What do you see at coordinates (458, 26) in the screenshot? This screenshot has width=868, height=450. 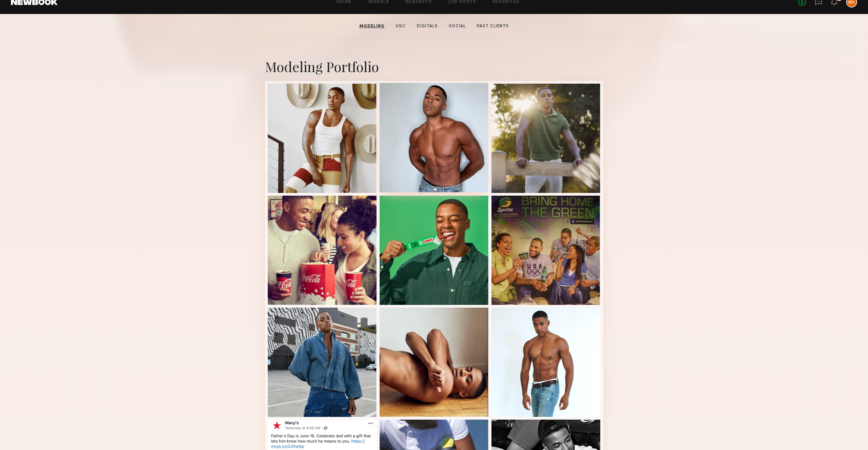 I see `a: Social` at bounding box center [458, 26].